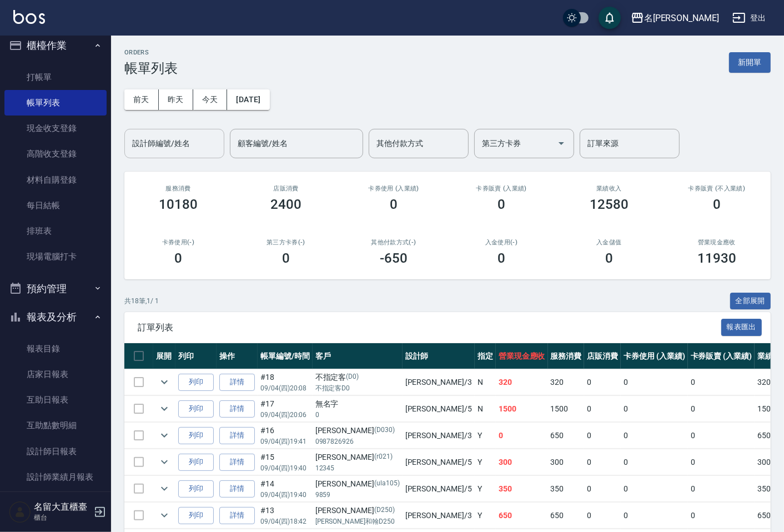  What do you see at coordinates (751, 301) in the screenshot?
I see `button: 全部展開` at bounding box center [751, 301].